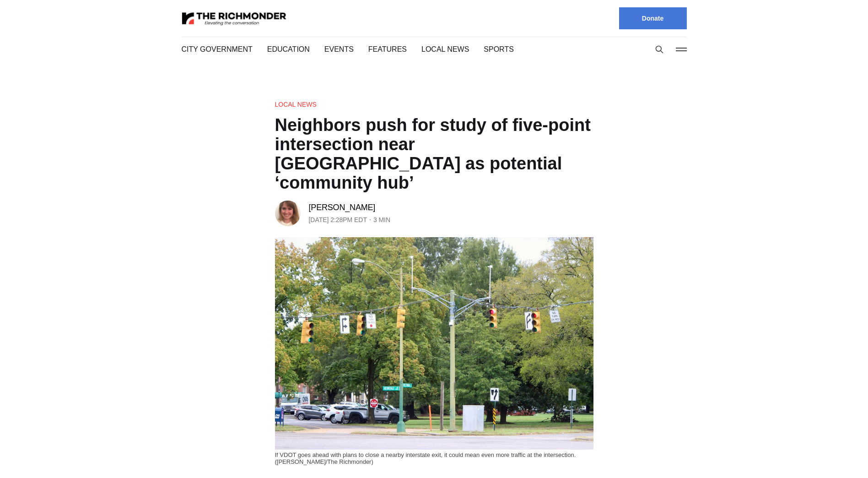 The width and height of the screenshot is (868, 478). I want to click on a: Sports, so click(499, 49).